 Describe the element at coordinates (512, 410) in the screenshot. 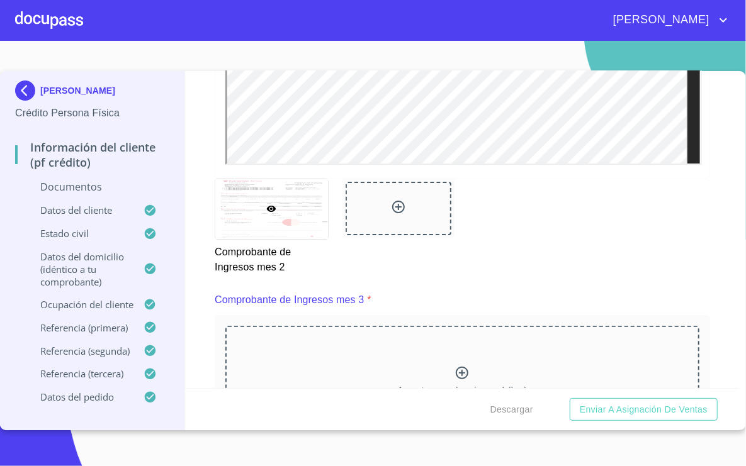

I see `span: Descargar` at that location.